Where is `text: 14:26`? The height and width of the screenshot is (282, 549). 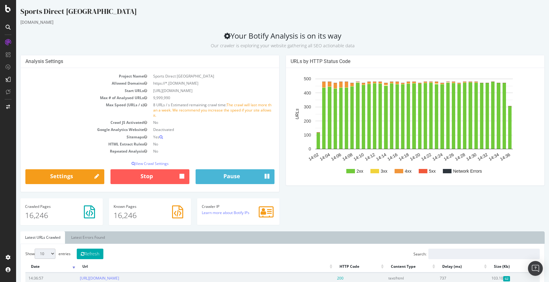 text: 14:26 is located at coordinates (432, 157).